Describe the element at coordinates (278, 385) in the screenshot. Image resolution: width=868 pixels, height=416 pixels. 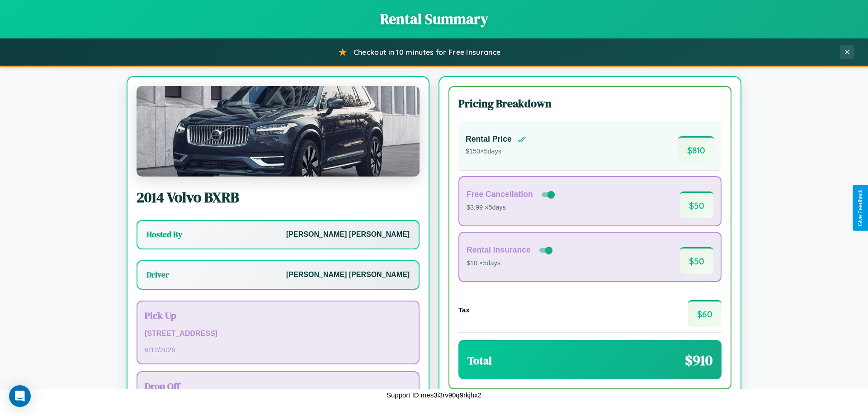
I see `h3: Drop Off` at that location.